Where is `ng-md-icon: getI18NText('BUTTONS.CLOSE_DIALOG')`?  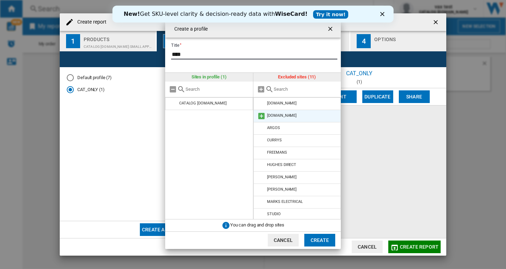 ng-md-icon: getI18NText('BUTTONS.CLOSE_DIALOG') is located at coordinates (331, 30).